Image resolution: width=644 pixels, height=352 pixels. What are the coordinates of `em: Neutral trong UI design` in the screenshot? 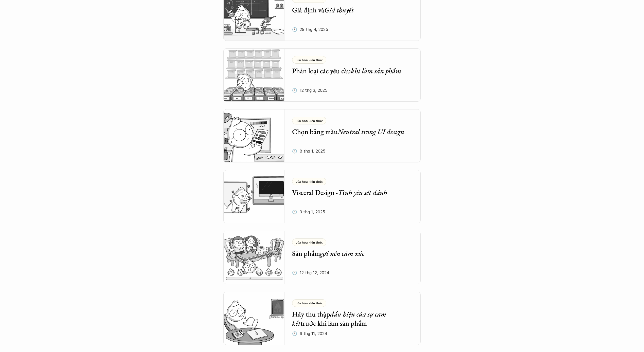 It's located at (371, 131).